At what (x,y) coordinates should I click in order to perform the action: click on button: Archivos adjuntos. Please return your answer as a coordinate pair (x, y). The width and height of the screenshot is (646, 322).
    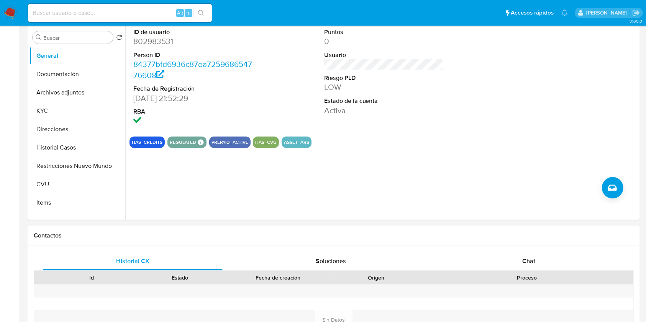
    Looking at the image, I should click on (77, 93).